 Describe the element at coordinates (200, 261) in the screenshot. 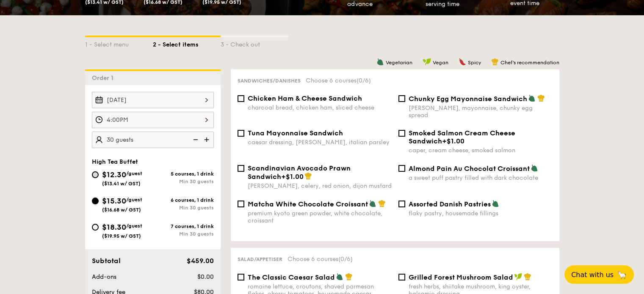

I see `span: $459.00` at that location.